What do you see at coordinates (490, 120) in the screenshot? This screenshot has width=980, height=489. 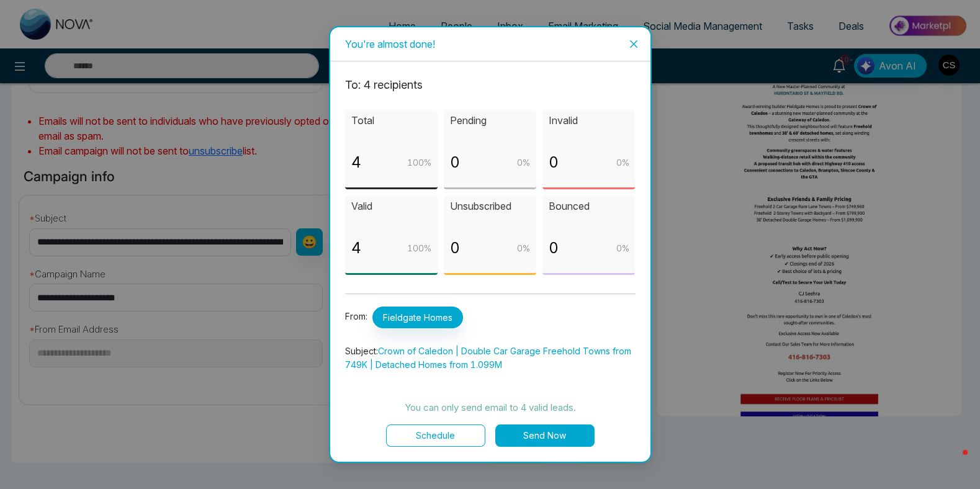 I see `p: Pending` at bounding box center [490, 120].